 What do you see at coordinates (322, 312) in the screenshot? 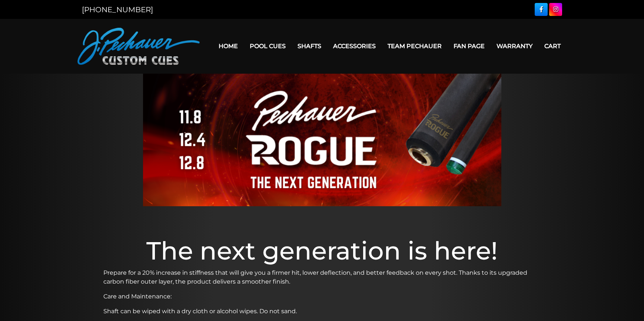
I see `p: Shaft can be wiped with a dry cloth or alcohol wipes. Do not sand.` at bounding box center [322, 312].